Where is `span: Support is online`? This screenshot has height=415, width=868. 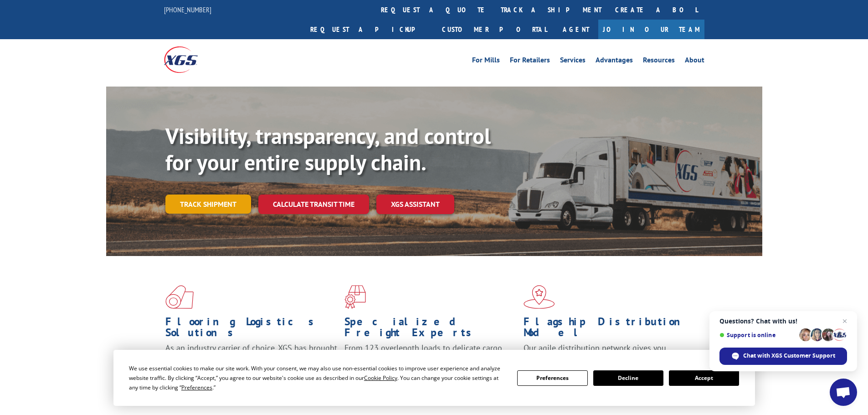
span: Support is online is located at coordinates (758, 335).